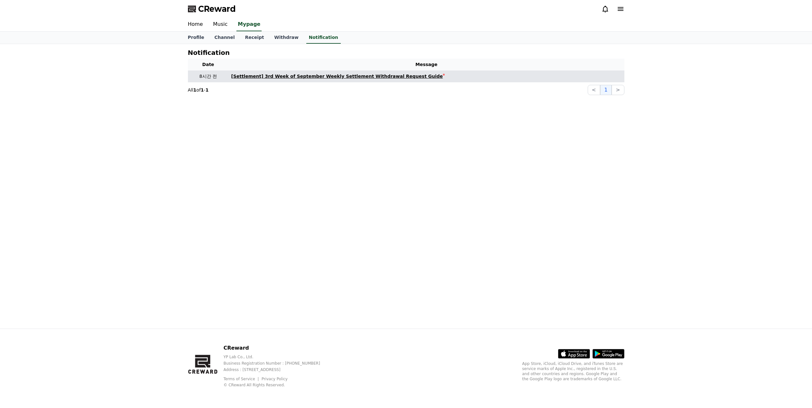  Describe the element at coordinates (606, 90) in the screenshot. I see `button: 1` at that location.